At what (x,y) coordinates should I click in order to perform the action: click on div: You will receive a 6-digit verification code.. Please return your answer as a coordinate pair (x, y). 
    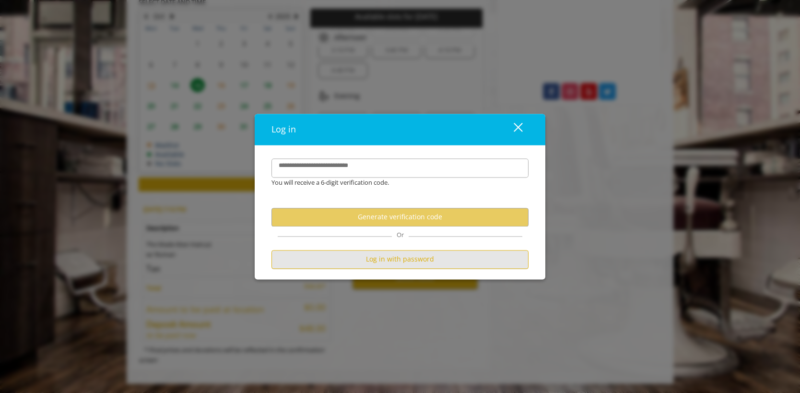
    Looking at the image, I should click on (393, 182).